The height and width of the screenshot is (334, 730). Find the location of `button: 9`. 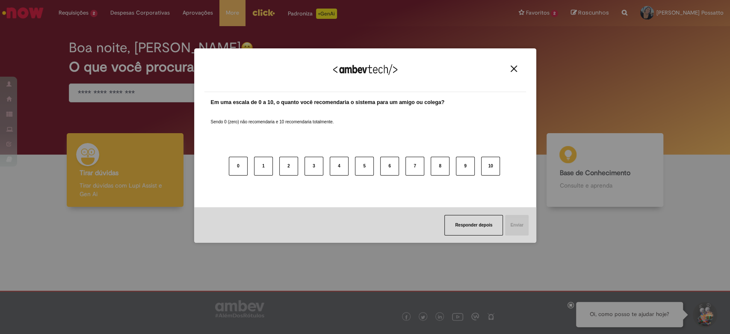

button: 9 is located at coordinates (465, 166).